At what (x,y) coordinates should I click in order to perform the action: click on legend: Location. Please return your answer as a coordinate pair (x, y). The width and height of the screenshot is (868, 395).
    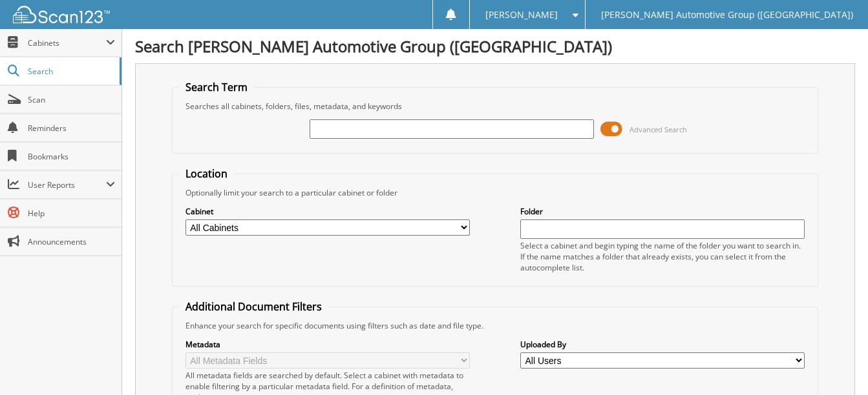
    Looking at the image, I should click on (206, 174).